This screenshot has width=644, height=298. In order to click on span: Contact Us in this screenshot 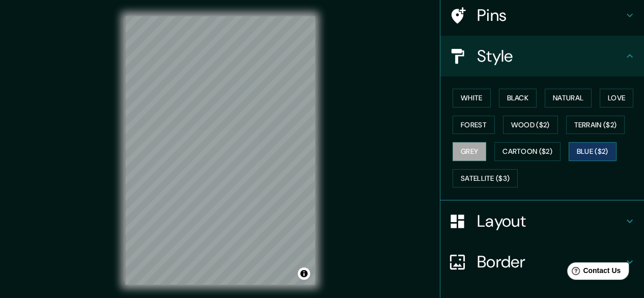, I will do `click(48, 12)`.